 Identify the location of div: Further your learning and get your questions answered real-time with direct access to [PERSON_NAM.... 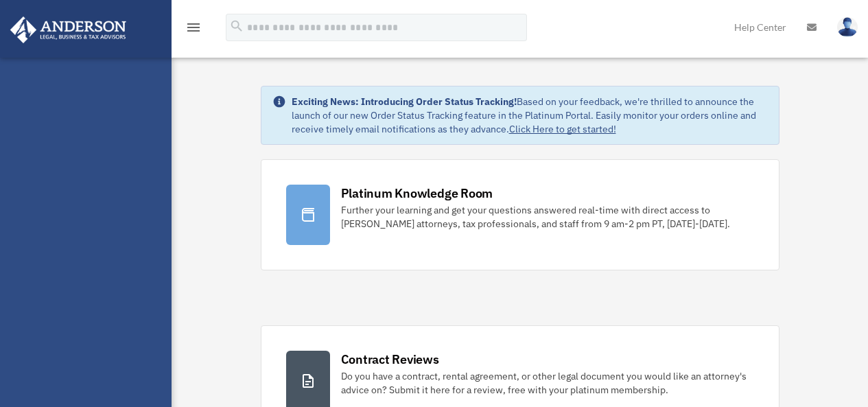
(547, 216).